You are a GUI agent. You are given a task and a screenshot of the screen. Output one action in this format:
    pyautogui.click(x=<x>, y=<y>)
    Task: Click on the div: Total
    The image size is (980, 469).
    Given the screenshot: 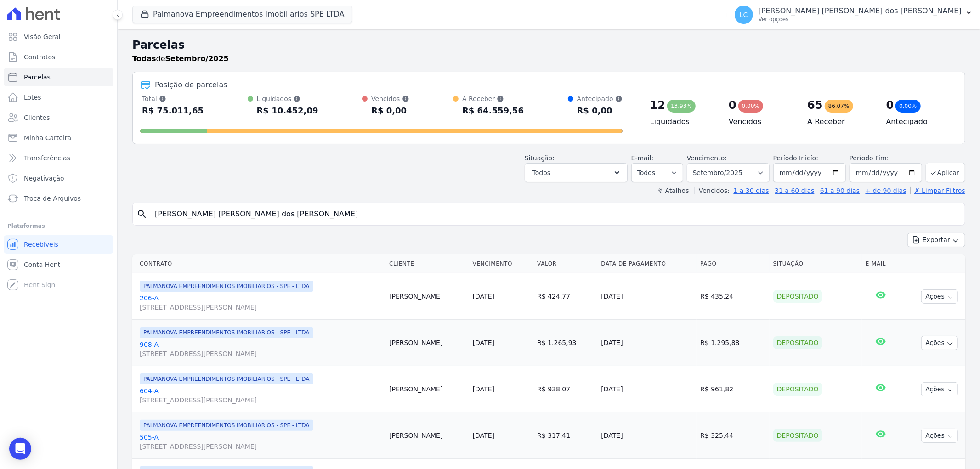 What is the action you would take?
    pyautogui.click(x=172, y=99)
    